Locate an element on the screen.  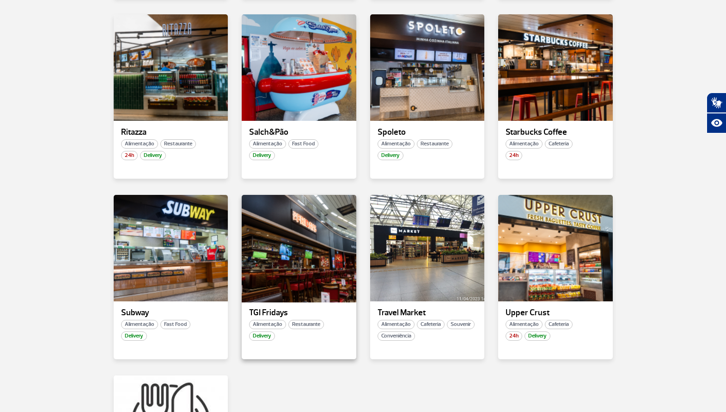
p: Travel Market is located at coordinates (428, 313).